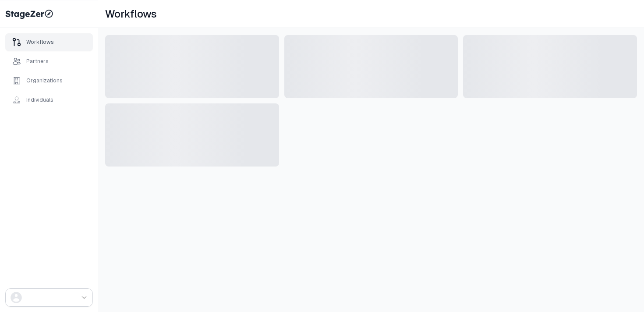 This screenshot has height=312, width=644. I want to click on h1: Workflows, so click(131, 14).